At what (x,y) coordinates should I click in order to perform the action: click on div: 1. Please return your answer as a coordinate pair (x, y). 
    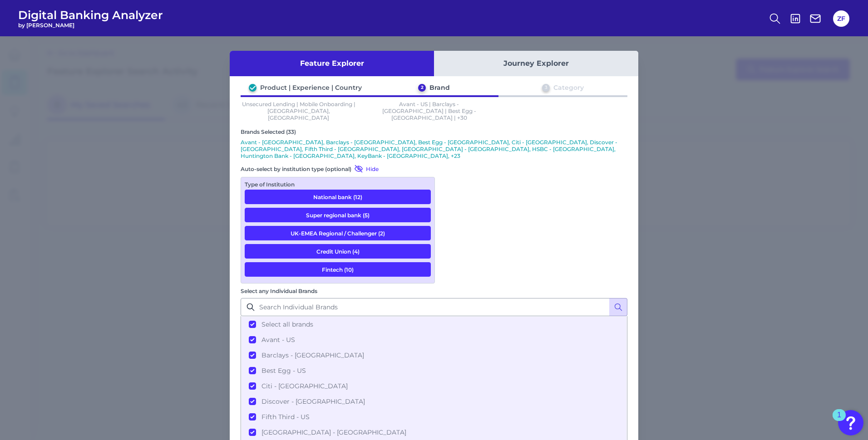
    Looking at the image, I should click on (839, 421).